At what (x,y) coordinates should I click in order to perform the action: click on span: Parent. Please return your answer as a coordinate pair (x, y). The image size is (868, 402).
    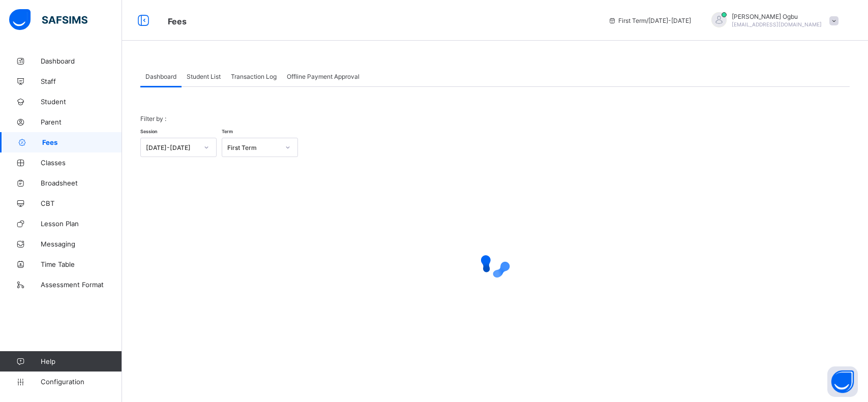
    Looking at the image, I should click on (81, 122).